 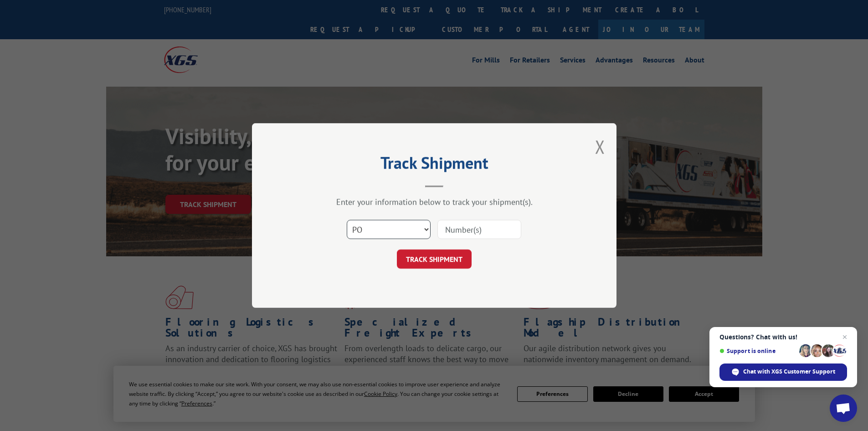 What do you see at coordinates (783, 337) in the screenshot?
I see `span: Questions? Chat with us!` at bounding box center [783, 337].